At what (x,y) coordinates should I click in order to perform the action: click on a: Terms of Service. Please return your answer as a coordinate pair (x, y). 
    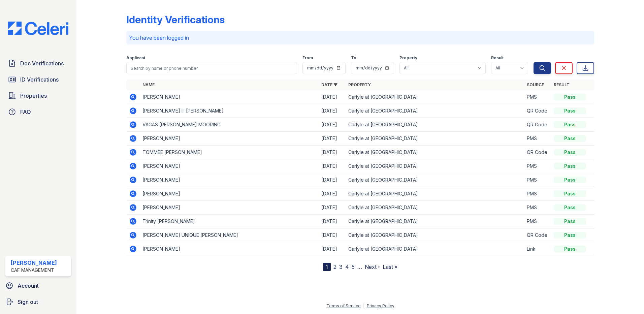
    Looking at the image, I should click on (343, 305).